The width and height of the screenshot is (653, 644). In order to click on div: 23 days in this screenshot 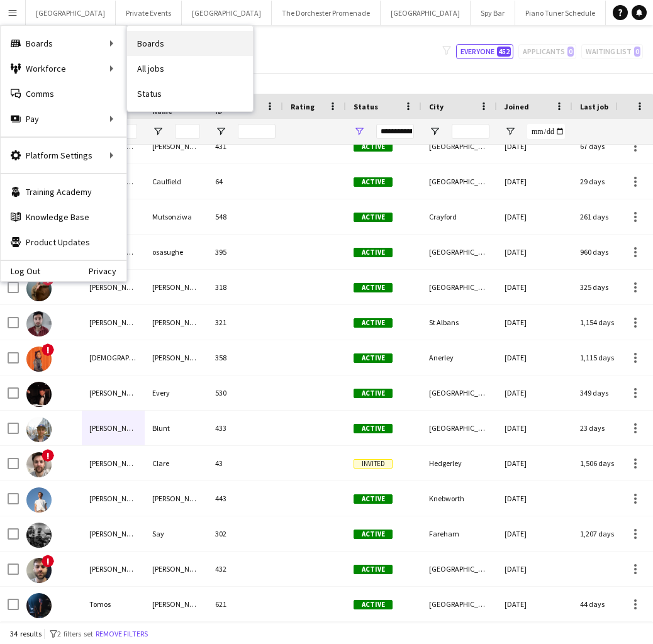, I will do `click(610, 427)`.